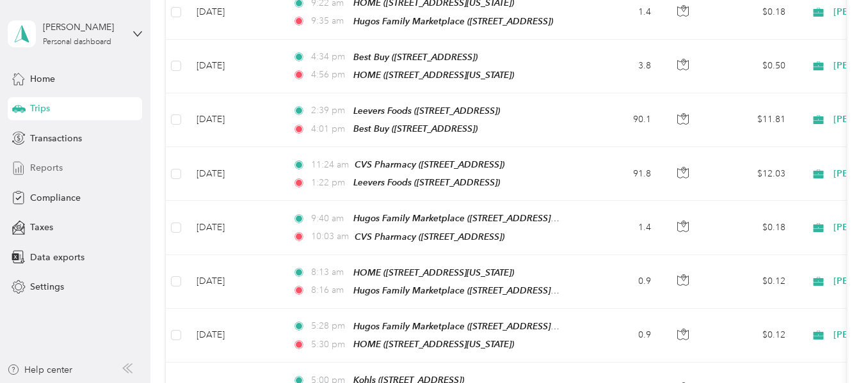  What do you see at coordinates (619, 120) in the screenshot?
I see `td: 90.1` at bounding box center [619, 120].